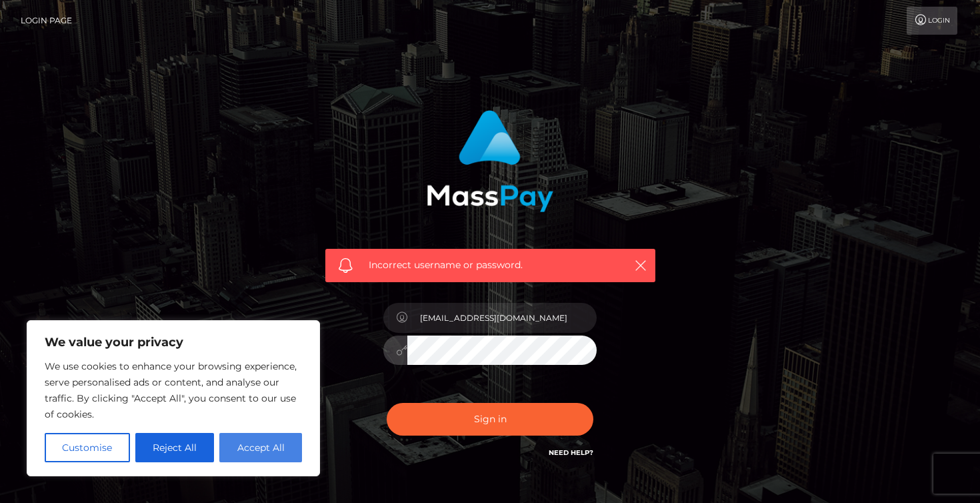 This screenshot has width=980, height=503. What do you see at coordinates (490, 265) in the screenshot?
I see `span: Incorrect username or password.` at bounding box center [490, 265].